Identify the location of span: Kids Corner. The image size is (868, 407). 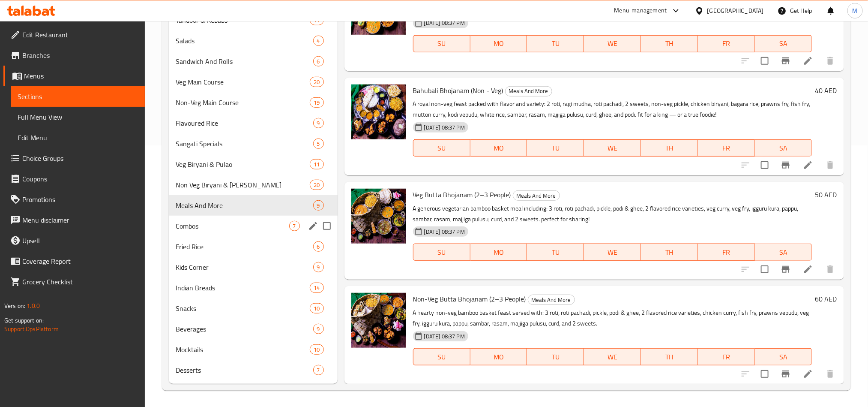
(244, 267).